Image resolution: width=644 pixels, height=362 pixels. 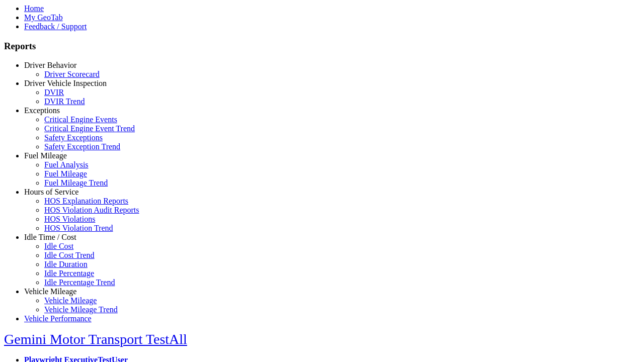 I want to click on a: HOS Violation Audit Reports, so click(x=91, y=210).